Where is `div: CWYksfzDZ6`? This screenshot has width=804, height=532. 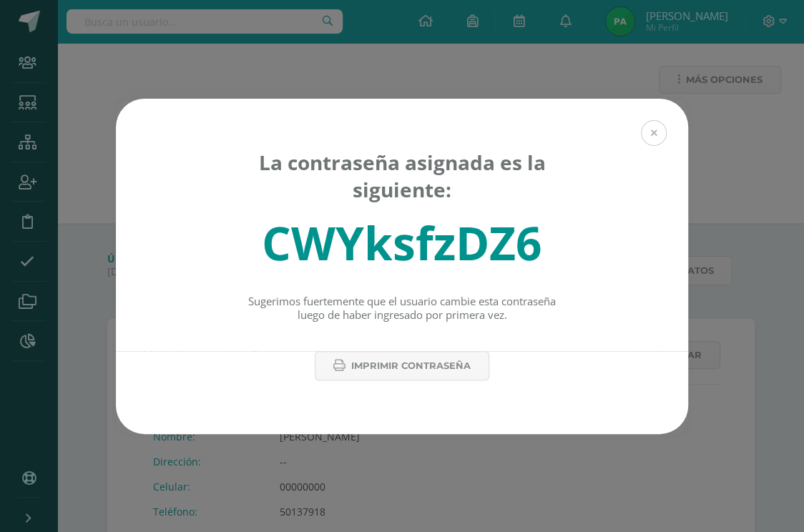
div: CWYksfzDZ6 is located at coordinates (402, 242).